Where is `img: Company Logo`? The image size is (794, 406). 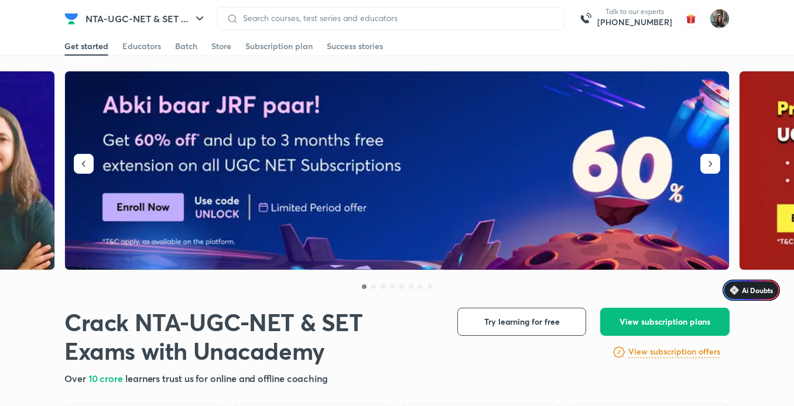
img: Company Logo is located at coordinates (71, 19).